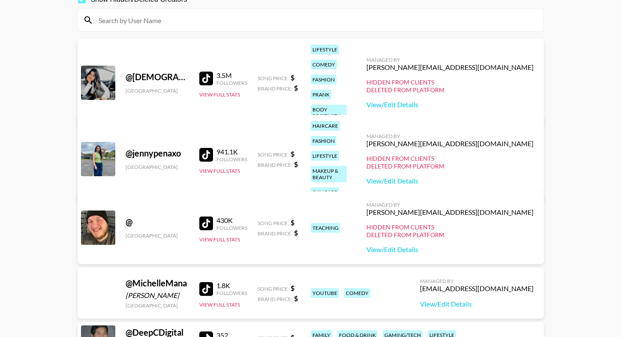 Image resolution: width=621 pixels, height=337 pixels. Describe the element at coordinates (325, 192) in the screenshot. I see `div: skincare` at that location.